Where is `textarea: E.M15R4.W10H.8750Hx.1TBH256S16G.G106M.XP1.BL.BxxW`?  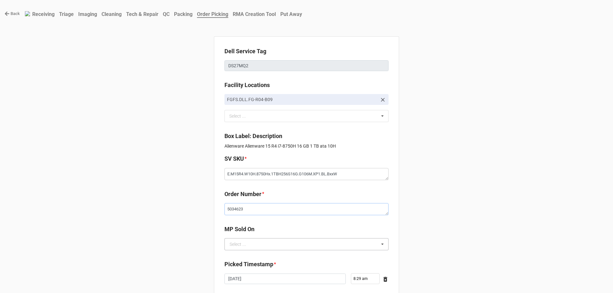
textarea: E.M15R4.W10H.8750Hx.1TBH256S16G.G106M.XP1.BL.BxxW is located at coordinates (306, 174).